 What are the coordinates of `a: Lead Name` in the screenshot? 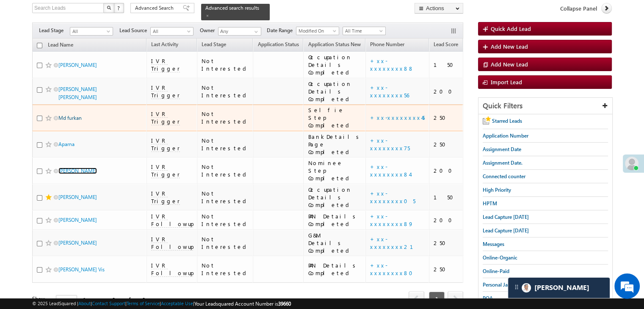 It's located at (61, 45).